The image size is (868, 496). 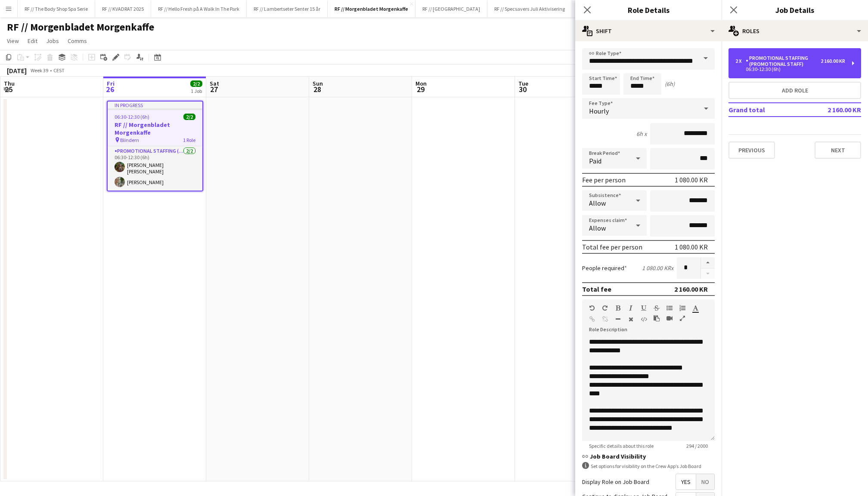 What do you see at coordinates (686, 482) in the screenshot?
I see `span: Yes` at bounding box center [686, 482].